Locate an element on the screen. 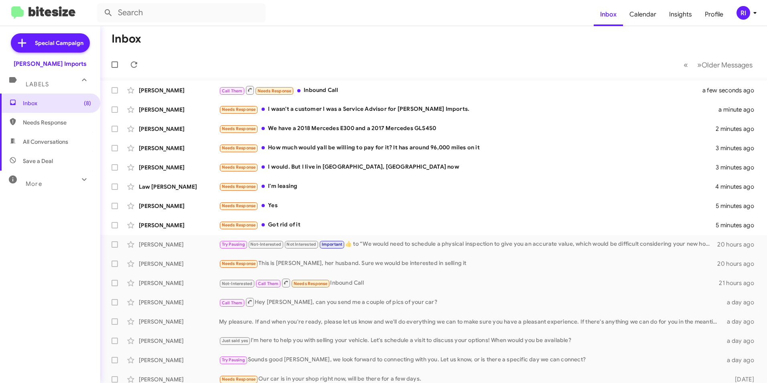 This screenshot has height=383, width=767. span: Save a Deal is located at coordinates (38, 161).